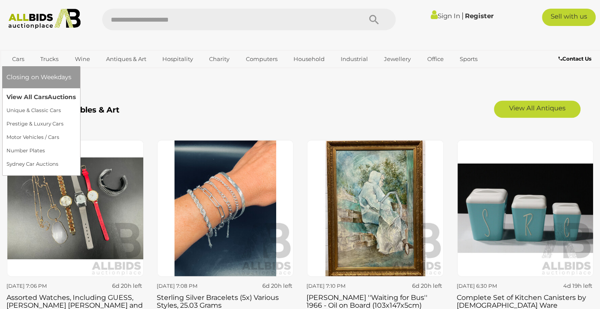  I want to click on a: Jewellery, so click(398, 59).